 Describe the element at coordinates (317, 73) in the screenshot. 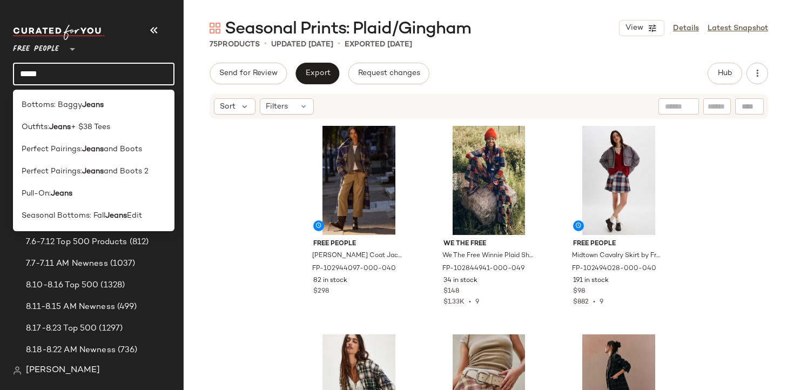

I see `button: Export` at that location.